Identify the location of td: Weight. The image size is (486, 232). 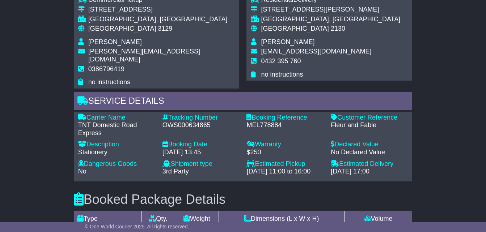
(197, 219).